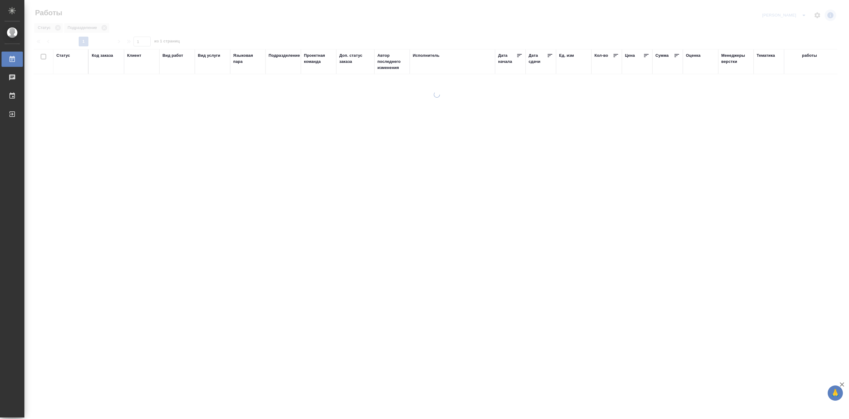 This screenshot has width=849, height=419. What do you see at coordinates (248, 59) in the screenshot?
I see `div: Языковая пара` at bounding box center [248, 59].